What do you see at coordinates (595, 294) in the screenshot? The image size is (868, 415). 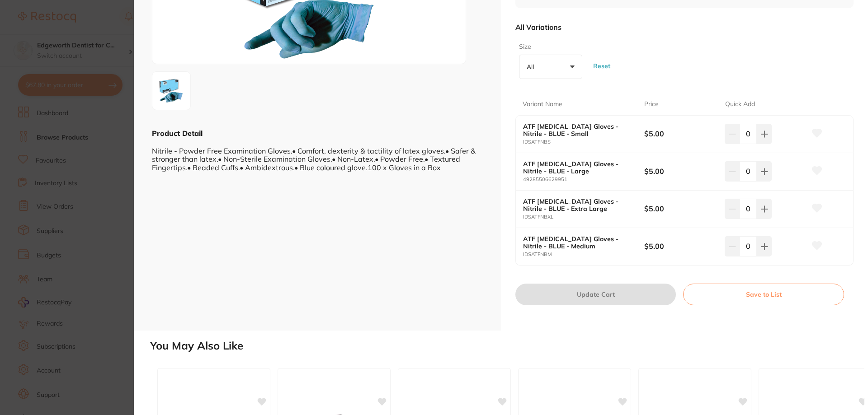 I see `button: Update Cart` at bounding box center [595, 294].